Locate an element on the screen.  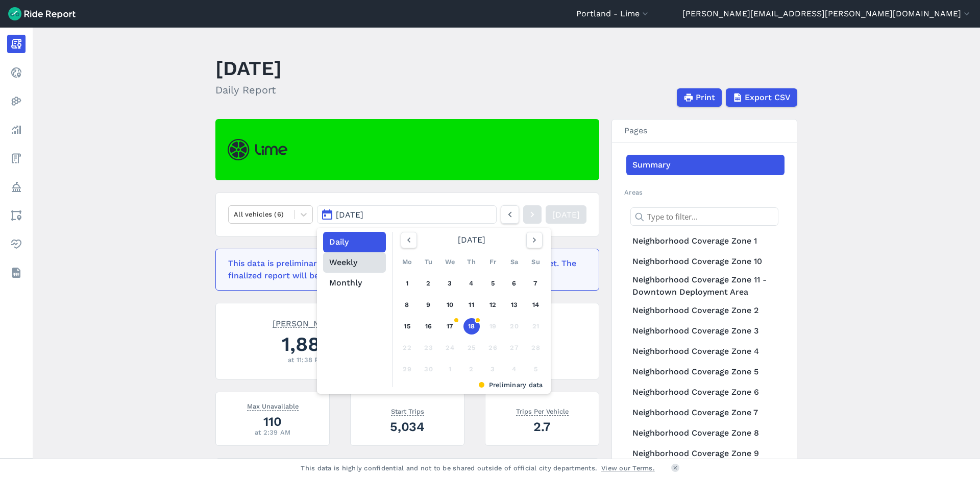
h2: Areas is located at coordinates (704, 192).